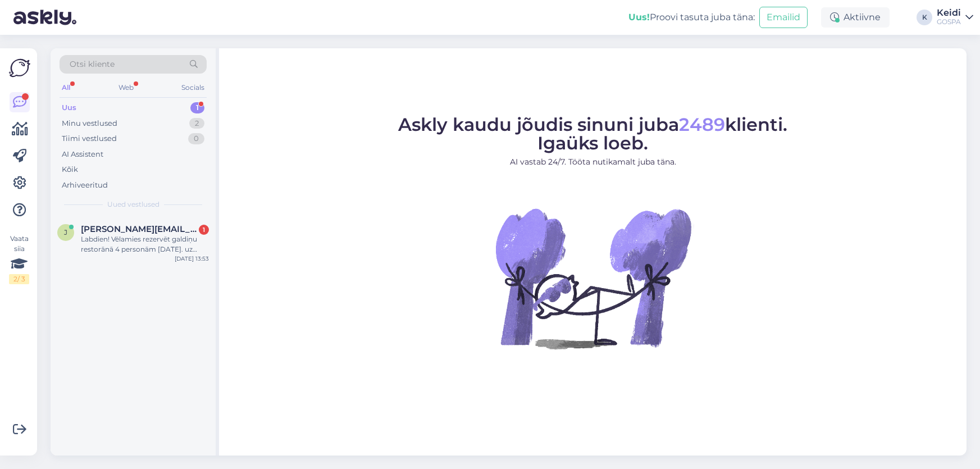 This screenshot has height=469, width=980. What do you see at coordinates (19, 259) in the screenshot?
I see `div: Vaata siia` at bounding box center [19, 259].